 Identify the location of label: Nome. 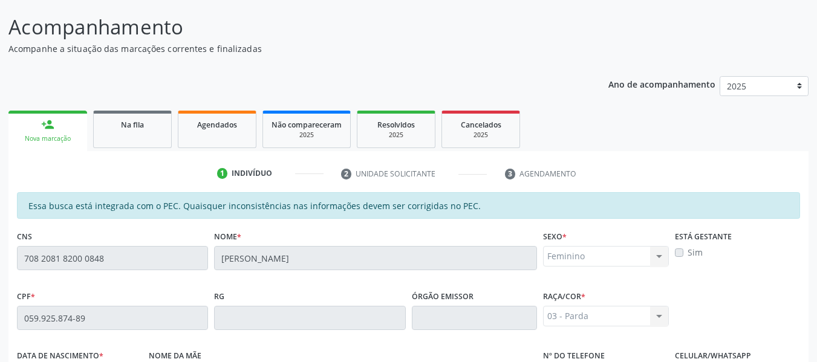
(227, 237).